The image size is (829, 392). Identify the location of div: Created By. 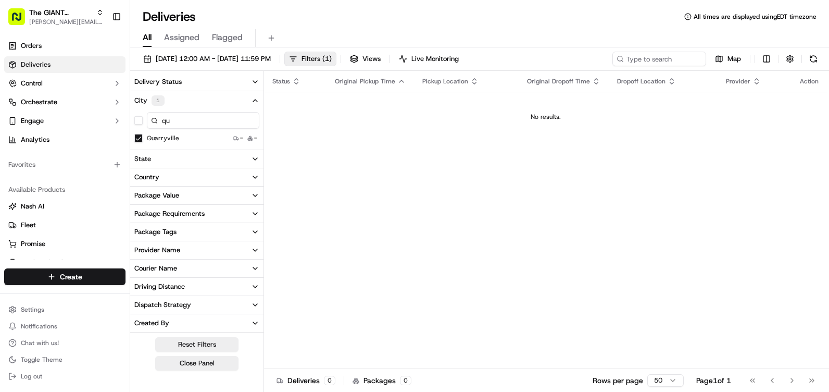
(152, 323).